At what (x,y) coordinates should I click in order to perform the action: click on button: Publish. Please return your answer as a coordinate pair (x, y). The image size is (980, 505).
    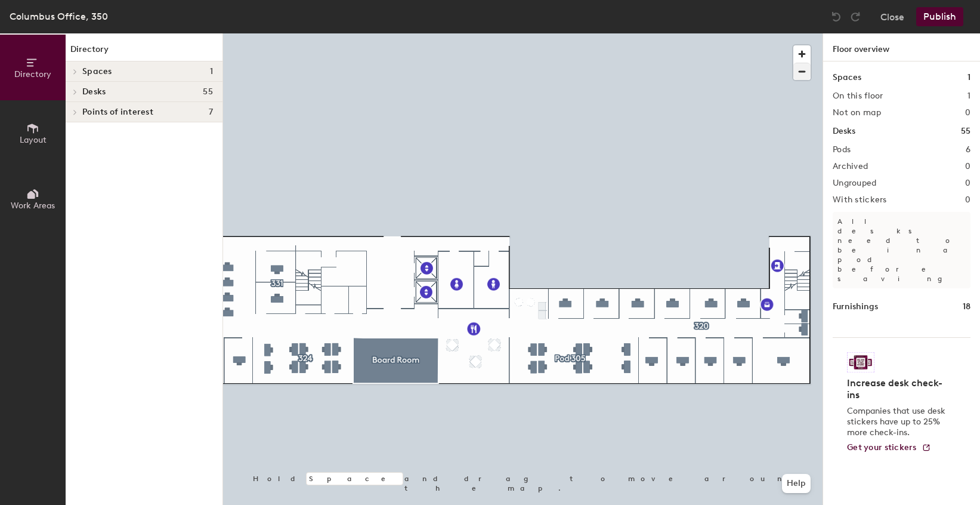
    Looking at the image, I should click on (940, 17).